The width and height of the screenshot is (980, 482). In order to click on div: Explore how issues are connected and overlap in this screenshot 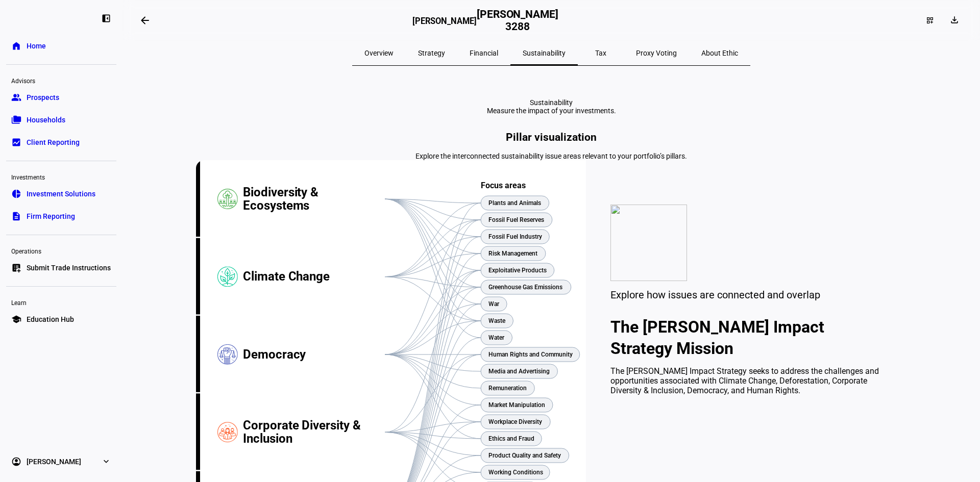, I will do `click(746, 295)`.